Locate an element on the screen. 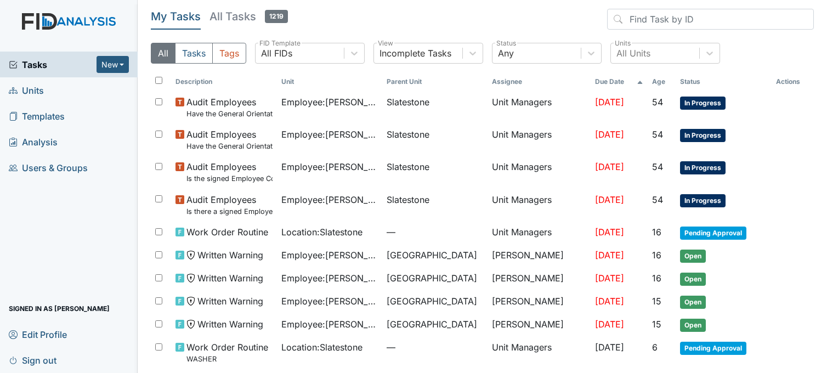 The image size is (827, 373). th: Assignee is located at coordinates (539, 82).